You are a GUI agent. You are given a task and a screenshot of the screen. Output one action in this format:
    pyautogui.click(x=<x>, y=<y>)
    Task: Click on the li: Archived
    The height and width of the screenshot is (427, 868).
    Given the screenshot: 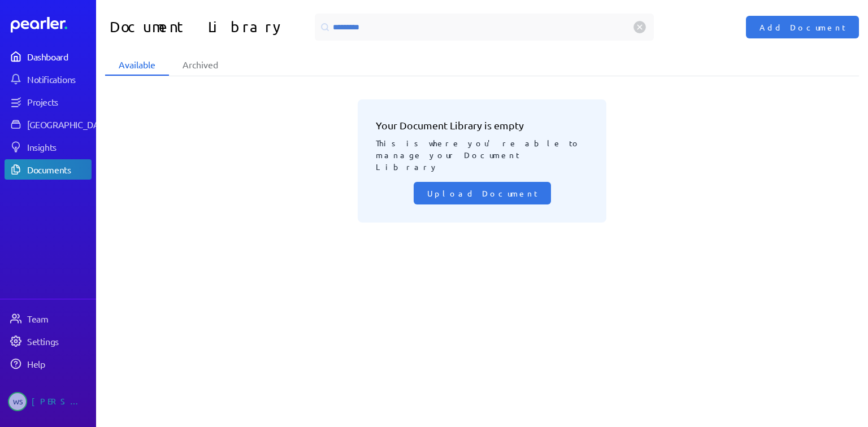 What is the action you would take?
    pyautogui.click(x=200, y=65)
    